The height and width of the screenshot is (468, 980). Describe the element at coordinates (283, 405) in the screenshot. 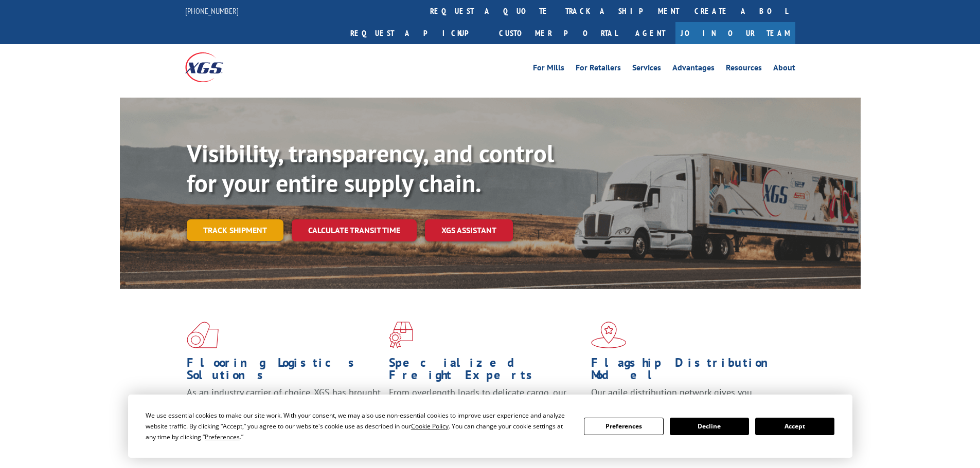

I see `span: As an industry carrier of choice, XGS has brought innovation and dedication to flooring logistics...` at that location.